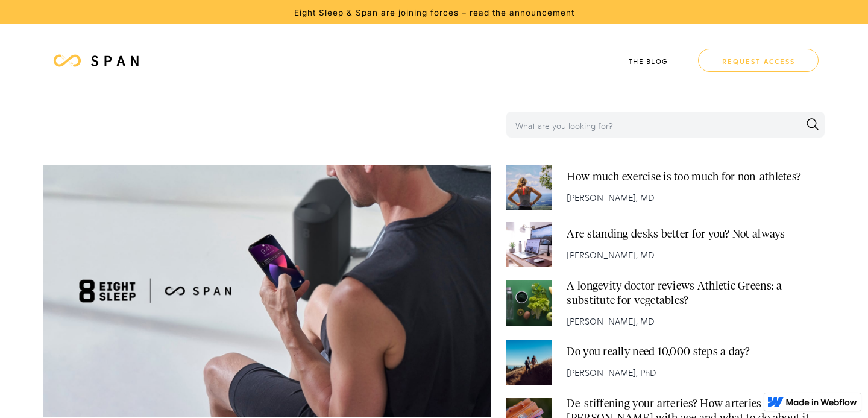 Image resolution: width=868 pixels, height=418 pixels. I want to click on a: home, so click(96, 60).